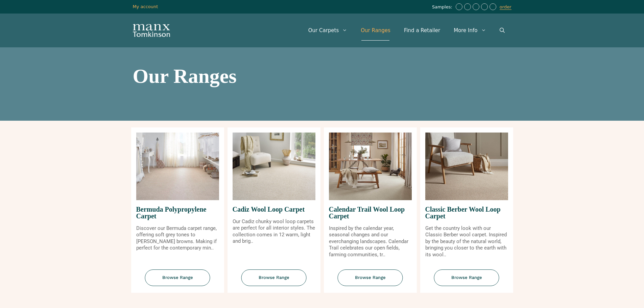 The image size is (644, 308). Describe the element at coordinates (370, 242) in the screenshot. I see `p: Inspired by the calendar year, seasonal changes and our everchanging landscapes. Calendar Trail c...` at that location.